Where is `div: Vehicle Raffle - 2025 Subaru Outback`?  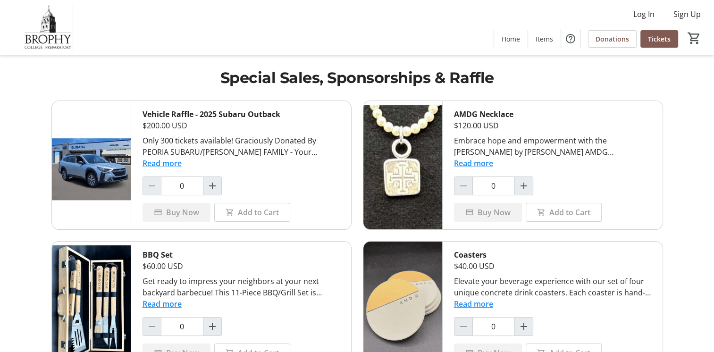 div: Vehicle Raffle - 2025 Subaru Outback is located at coordinates (241, 114).